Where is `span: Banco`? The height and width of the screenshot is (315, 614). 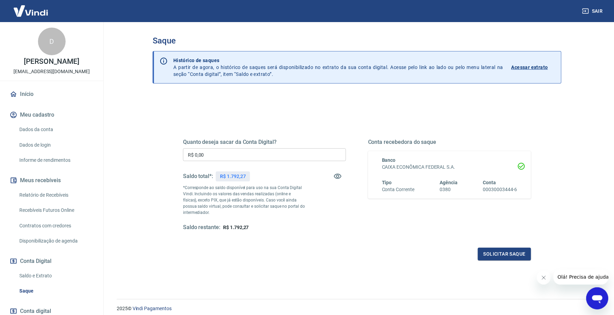
span: Banco is located at coordinates (389, 160).